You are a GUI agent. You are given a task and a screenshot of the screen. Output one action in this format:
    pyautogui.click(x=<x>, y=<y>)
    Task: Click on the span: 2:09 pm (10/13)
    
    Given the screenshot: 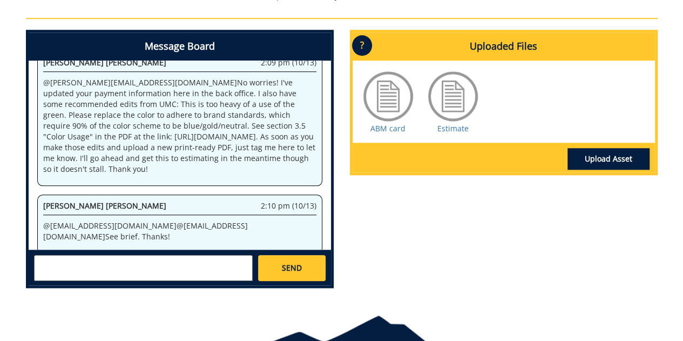 What is the action you would take?
    pyautogui.click(x=288, y=63)
    